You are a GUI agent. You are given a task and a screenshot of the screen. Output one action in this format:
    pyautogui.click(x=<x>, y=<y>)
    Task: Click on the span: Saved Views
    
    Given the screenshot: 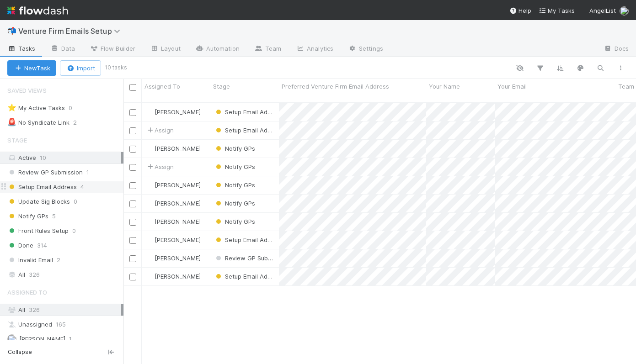 What is the action you would take?
    pyautogui.click(x=27, y=91)
    